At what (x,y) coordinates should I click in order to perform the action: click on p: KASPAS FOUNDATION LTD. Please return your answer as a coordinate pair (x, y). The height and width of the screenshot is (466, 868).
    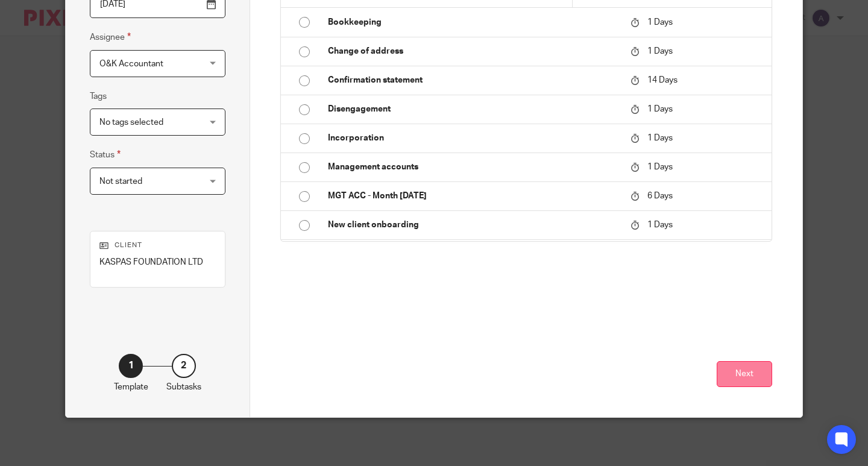
    Looking at the image, I should click on (158, 262).